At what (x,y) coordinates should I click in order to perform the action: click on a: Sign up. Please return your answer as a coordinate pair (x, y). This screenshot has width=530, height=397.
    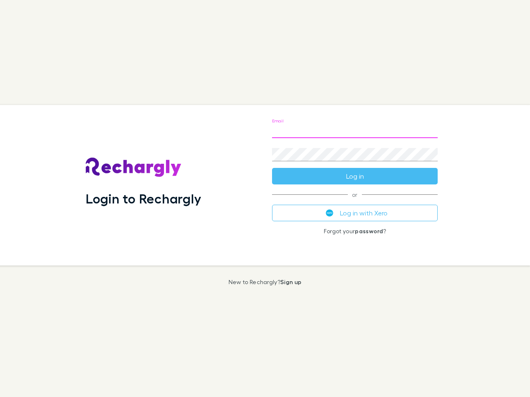
    Looking at the image, I should click on (291, 282).